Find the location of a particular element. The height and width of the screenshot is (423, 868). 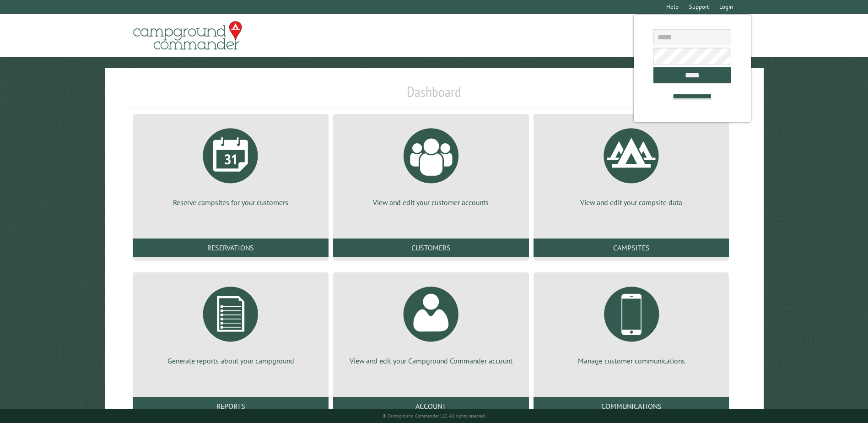

img: Campground Commander is located at coordinates (188, 36).